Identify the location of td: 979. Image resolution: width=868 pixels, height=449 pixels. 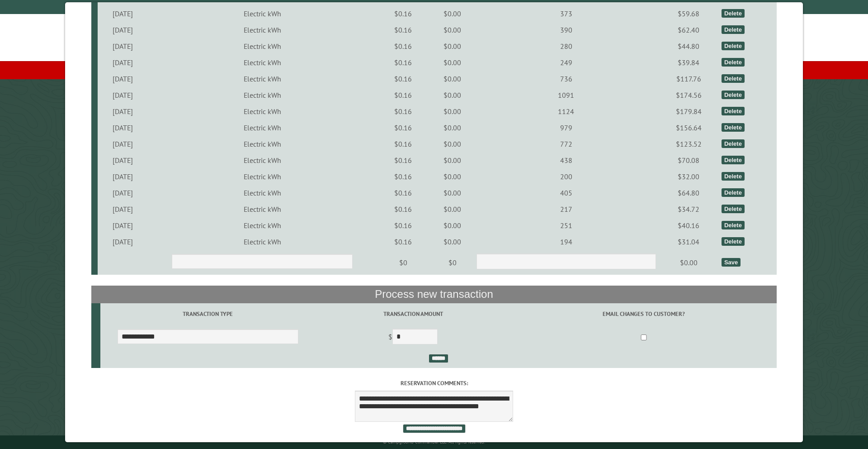
(566, 127).